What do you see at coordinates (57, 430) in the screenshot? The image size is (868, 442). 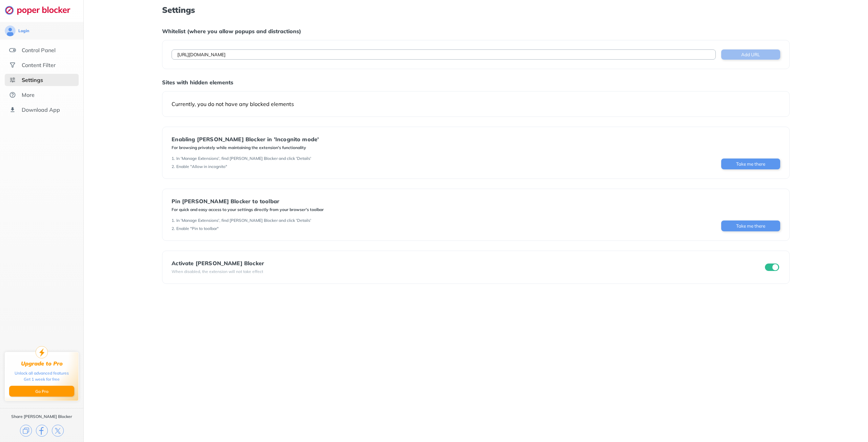 I see `img: x.svg` at bounding box center [57, 430].